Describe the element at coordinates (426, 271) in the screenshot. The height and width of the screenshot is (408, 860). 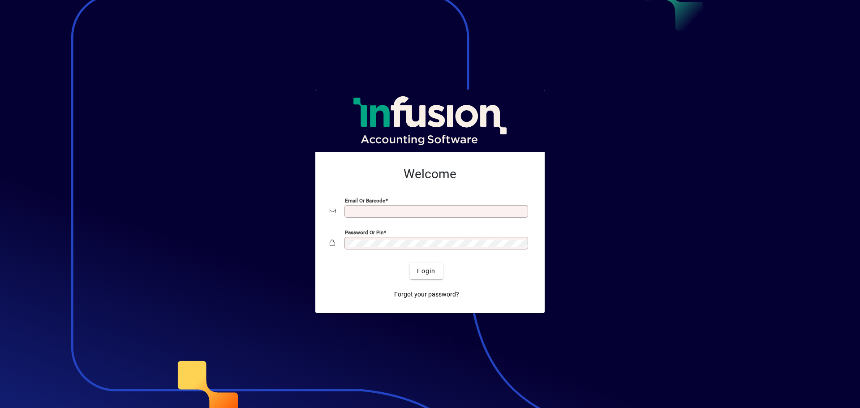
I see `span: Login` at that location.